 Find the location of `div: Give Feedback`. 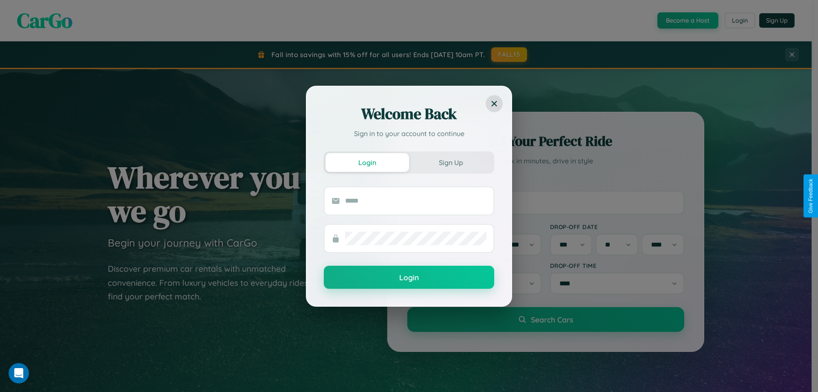

div: Give Feedback is located at coordinates (811, 196).